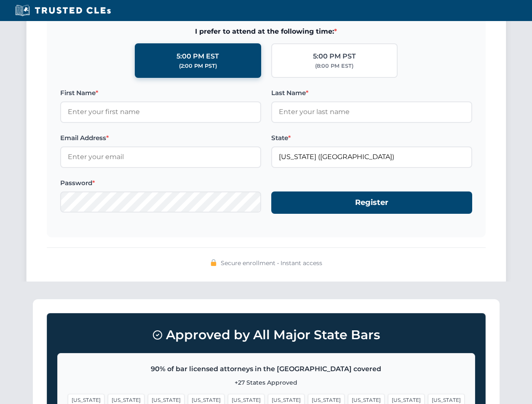 The image size is (532, 404). I want to click on input: Enter your email, so click(160, 157).